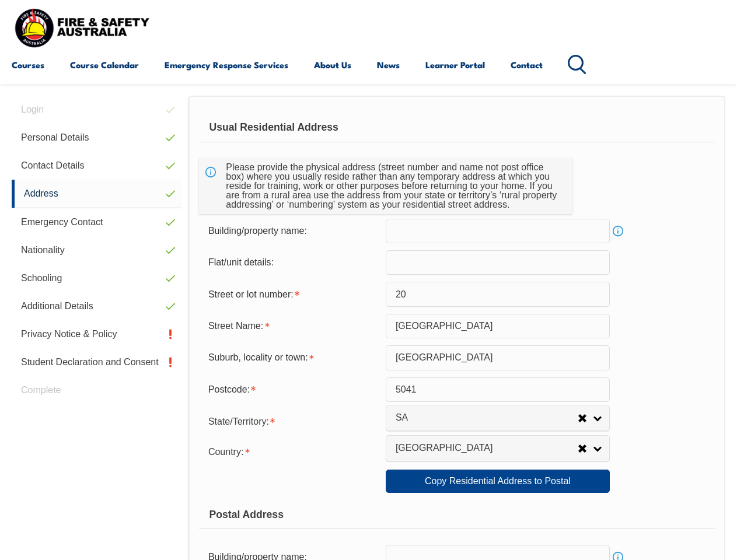 This screenshot has width=737, height=560. Describe the element at coordinates (526, 65) in the screenshot. I see `a: Contact` at that location.